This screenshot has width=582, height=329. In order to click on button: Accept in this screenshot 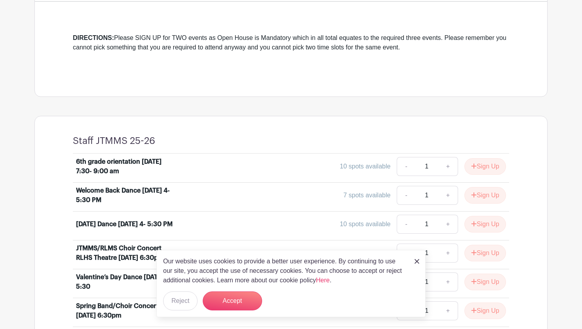, I will do `click(232, 301)`.